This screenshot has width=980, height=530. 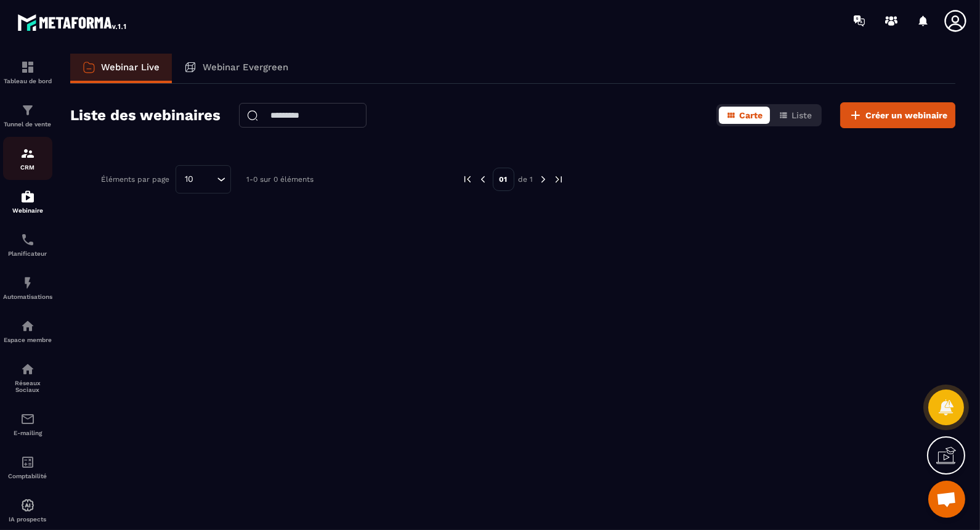 I want to click on p: Webinar Evergreen, so click(x=245, y=67).